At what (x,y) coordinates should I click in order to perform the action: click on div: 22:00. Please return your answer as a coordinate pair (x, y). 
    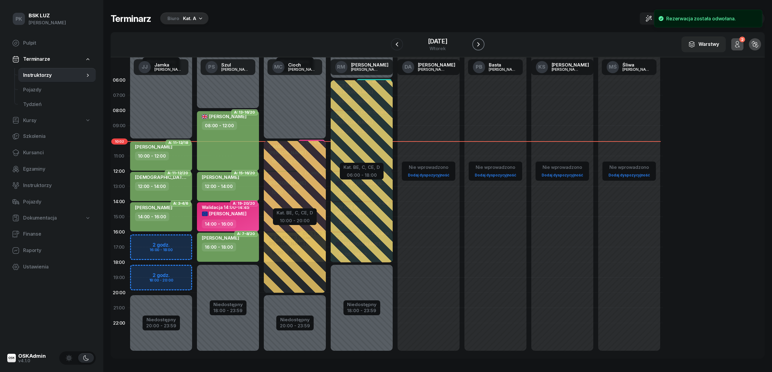
    Looking at the image, I should click on (119, 323).